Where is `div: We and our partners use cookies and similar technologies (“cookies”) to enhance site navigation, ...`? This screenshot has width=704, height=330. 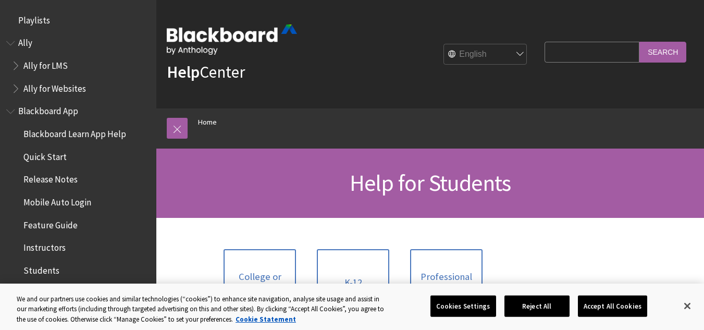 div: We and our partners use cookies and similar technologies (“cookies”) to enhance site navigation, ... is located at coordinates (202, 309).